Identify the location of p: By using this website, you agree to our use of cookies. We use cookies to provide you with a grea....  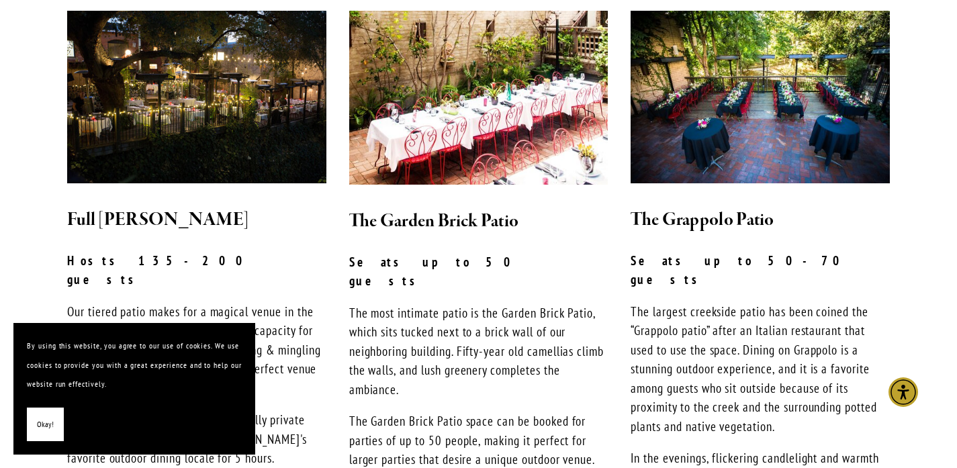
(134, 365).